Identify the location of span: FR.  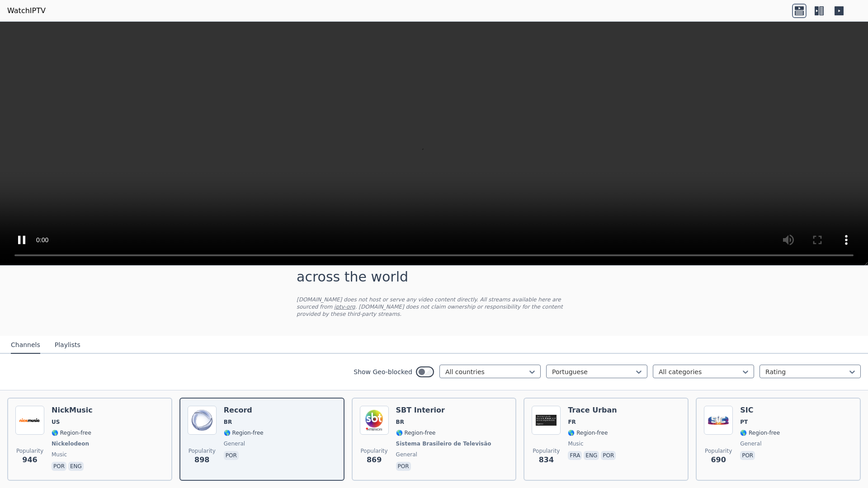
(571, 423).